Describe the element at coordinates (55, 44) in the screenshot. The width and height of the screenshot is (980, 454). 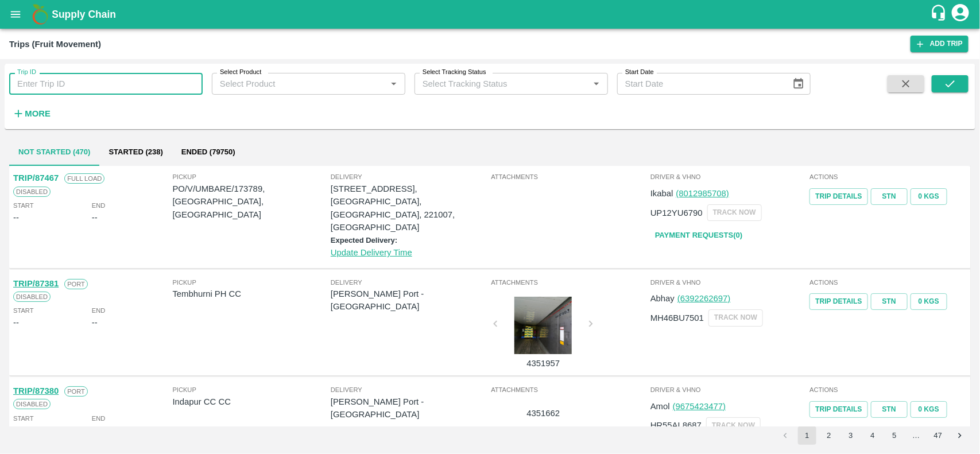
I see `div: Trips (Fruit Movement)` at that location.